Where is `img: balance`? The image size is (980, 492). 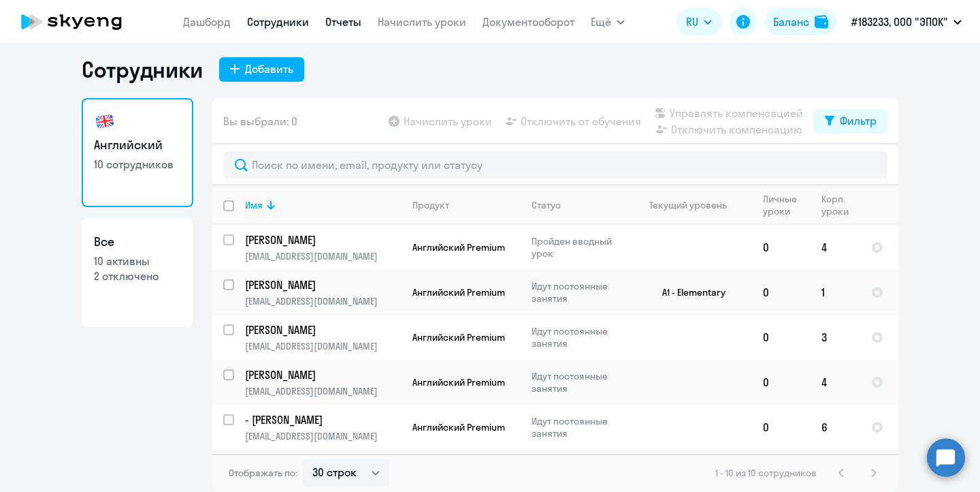
img: balance is located at coordinates (821, 21).